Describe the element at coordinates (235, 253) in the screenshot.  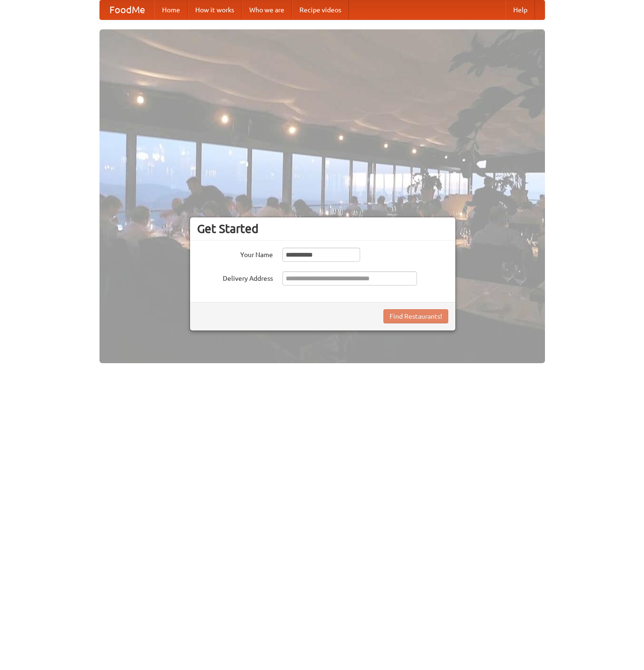
I see `label: Your Name` at that location.